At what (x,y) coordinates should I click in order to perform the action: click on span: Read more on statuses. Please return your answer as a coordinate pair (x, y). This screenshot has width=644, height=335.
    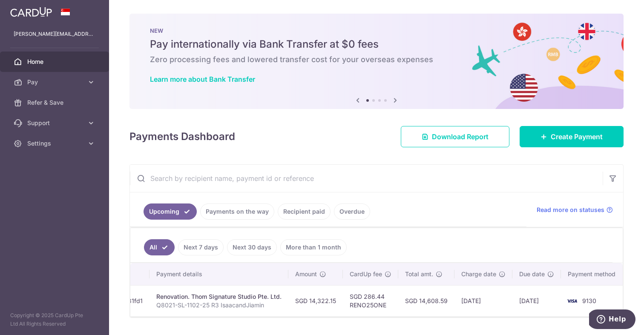
    Looking at the image, I should click on (570, 210).